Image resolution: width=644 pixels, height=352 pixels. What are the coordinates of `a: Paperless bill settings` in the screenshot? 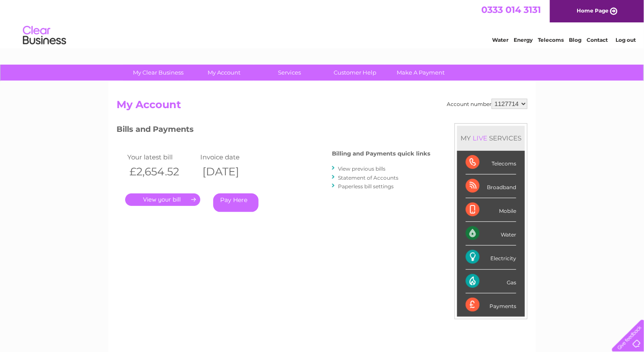 It's located at (366, 186).